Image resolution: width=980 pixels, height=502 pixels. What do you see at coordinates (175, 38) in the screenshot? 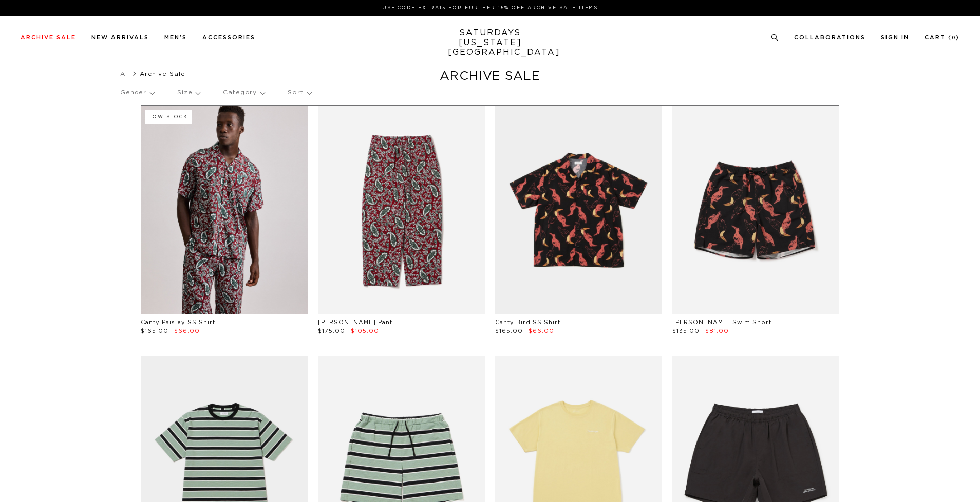
I see `a: Men's` at bounding box center [175, 38].